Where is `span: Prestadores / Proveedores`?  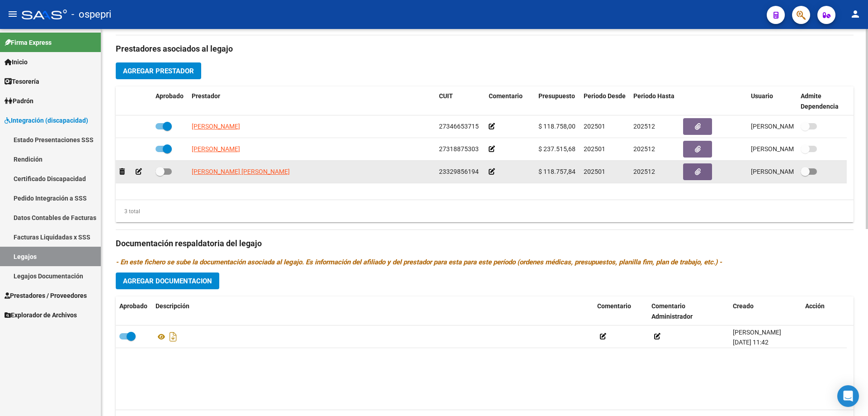
span: Prestadores / Proveedores is located at coordinates (45, 295).